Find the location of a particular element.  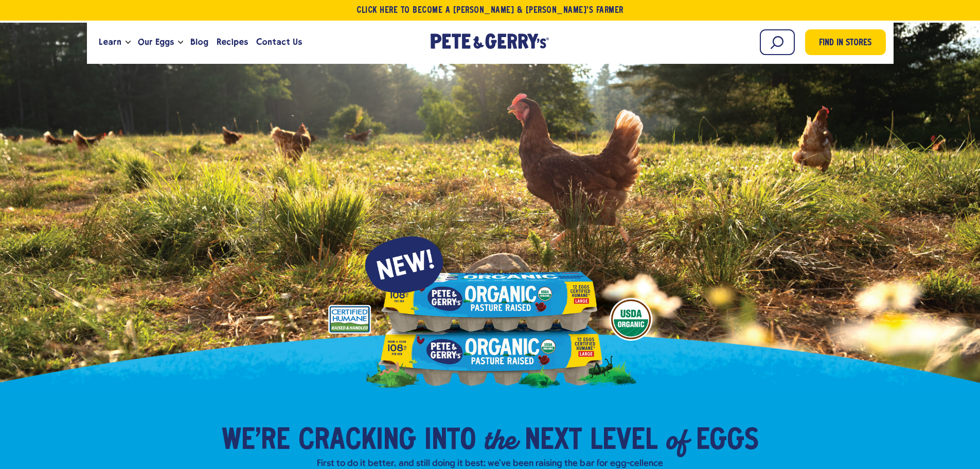

span: Learn is located at coordinates (110, 42).